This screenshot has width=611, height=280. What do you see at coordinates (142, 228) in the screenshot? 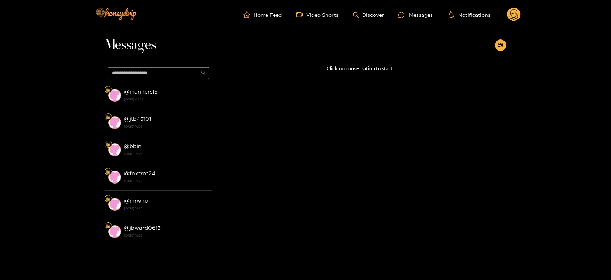
I see `strong: @ jbward0613` at bounding box center [142, 228].